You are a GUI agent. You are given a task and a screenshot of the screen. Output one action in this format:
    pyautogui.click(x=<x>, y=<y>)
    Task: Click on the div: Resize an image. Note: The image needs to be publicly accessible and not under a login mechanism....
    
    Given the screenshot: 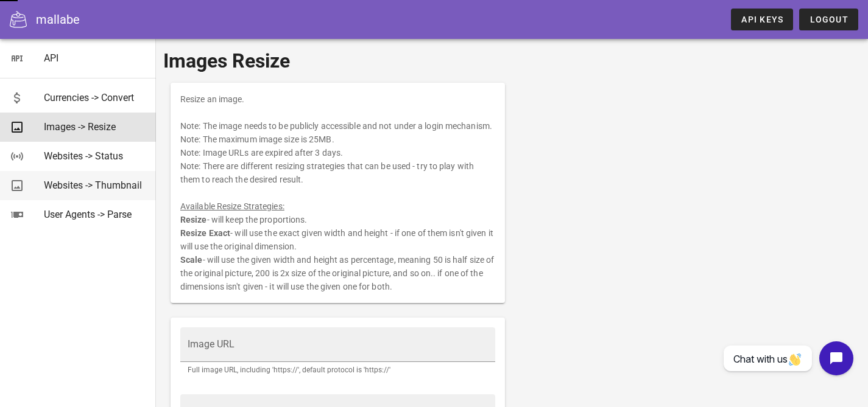 What is the action you would take?
    pyautogui.click(x=338, y=193)
    